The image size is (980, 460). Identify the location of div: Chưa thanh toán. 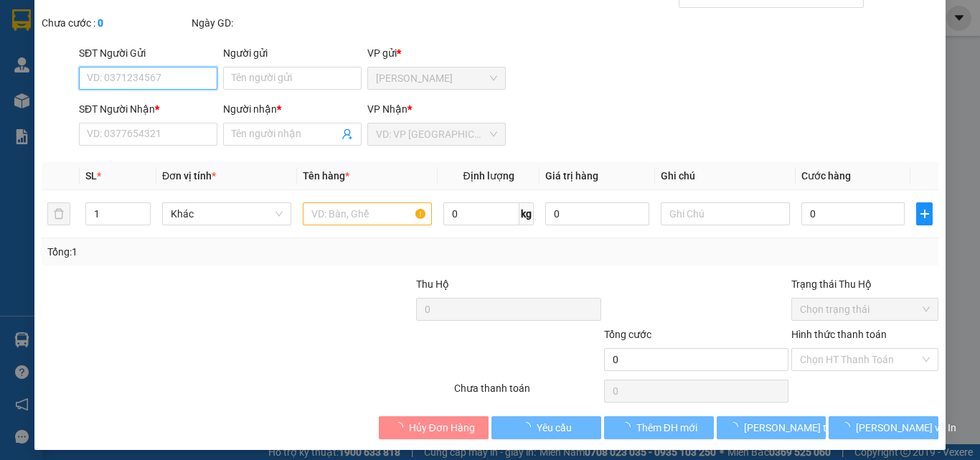
(528, 393).